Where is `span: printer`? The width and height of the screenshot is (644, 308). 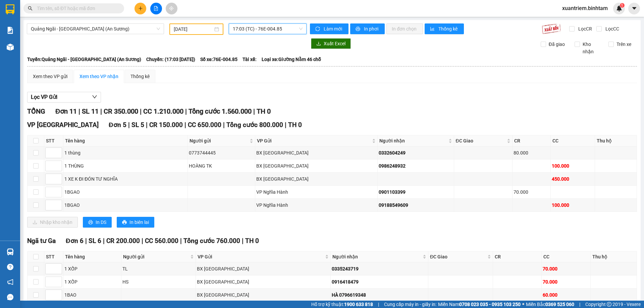 span: printer is located at coordinates (358, 29).